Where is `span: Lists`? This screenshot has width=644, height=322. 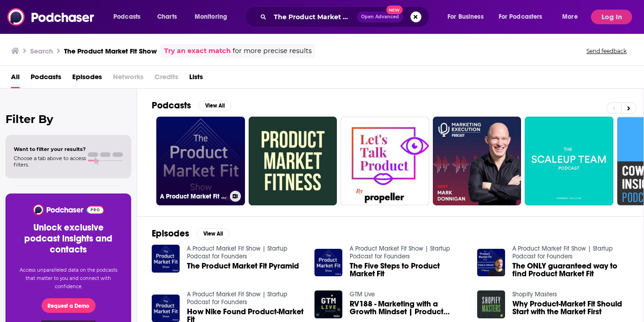 span: Lists is located at coordinates (196, 79).